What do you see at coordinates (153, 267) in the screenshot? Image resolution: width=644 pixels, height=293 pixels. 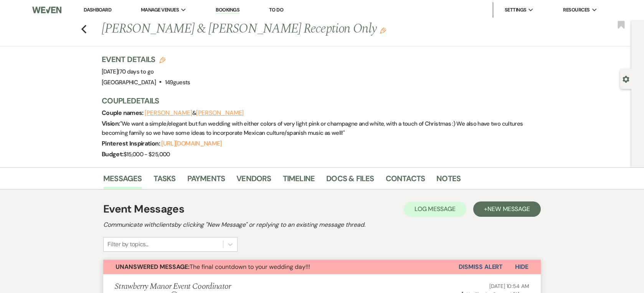 I see `strong: Unanswered Message:` at bounding box center [153, 267].